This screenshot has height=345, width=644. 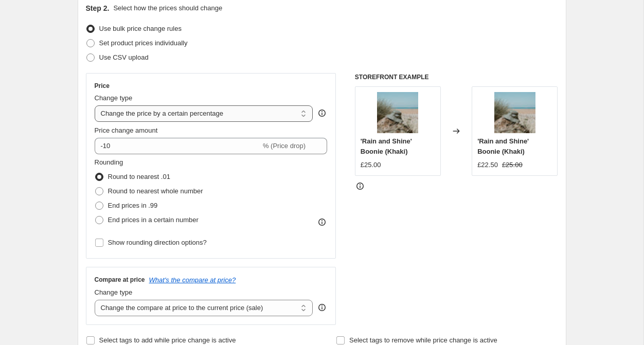 I want to click on span: % (Price drop), so click(x=284, y=146).